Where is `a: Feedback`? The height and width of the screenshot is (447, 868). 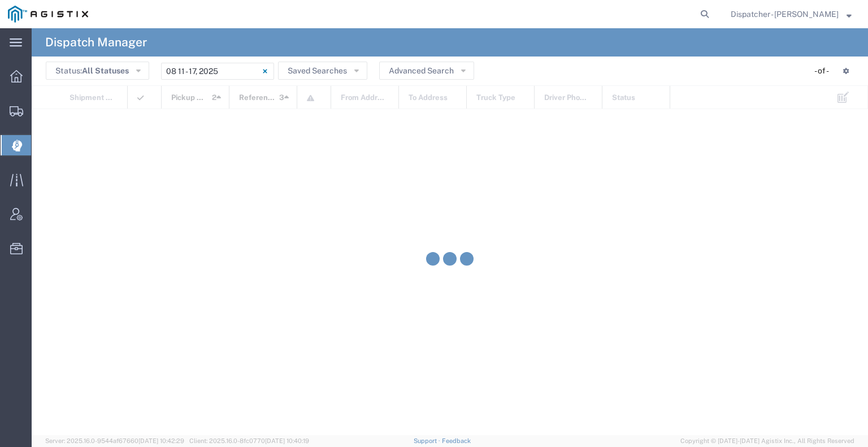
a: Feedback is located at coordinates (456, 441).